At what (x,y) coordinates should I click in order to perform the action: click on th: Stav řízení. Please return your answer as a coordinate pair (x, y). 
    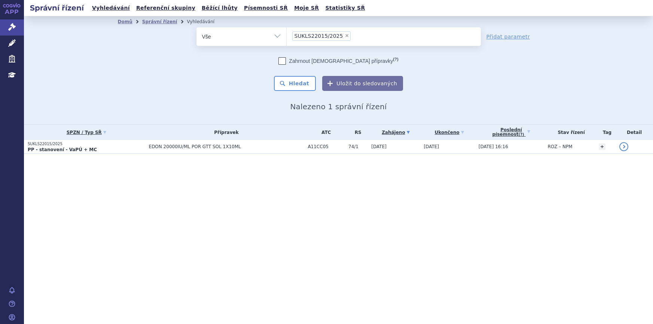
    Looking at the image, I should click on (569, 132).